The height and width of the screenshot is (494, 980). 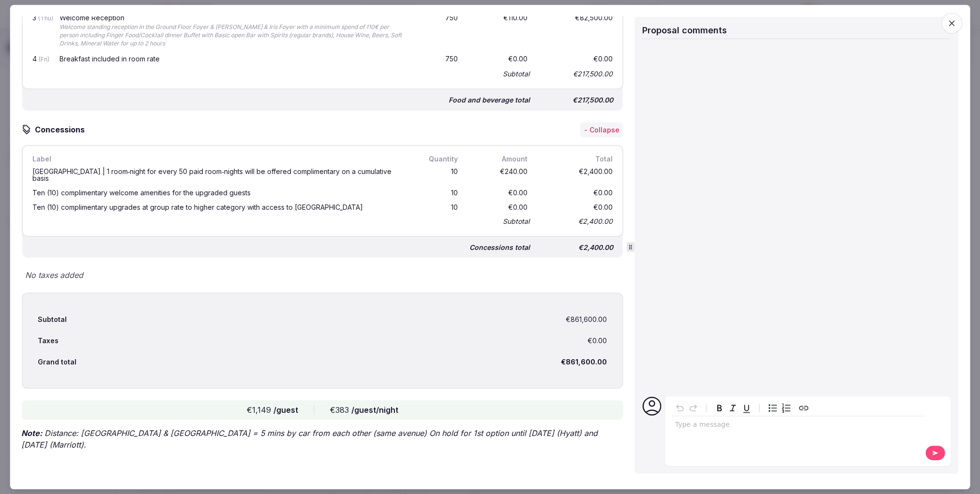 I want to click on span: Proposal comments, so click(x=684, y=30).